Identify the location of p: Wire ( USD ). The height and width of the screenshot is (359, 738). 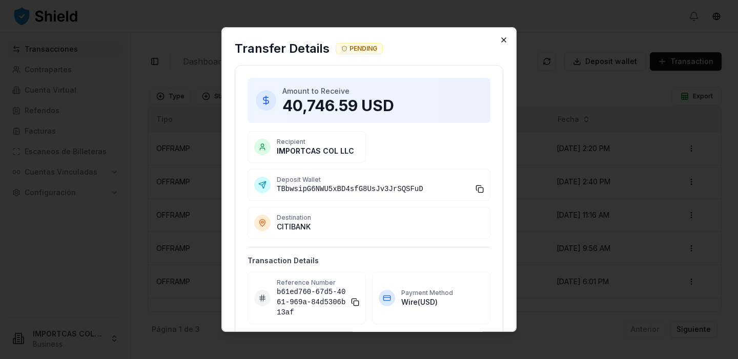
(442, 302).